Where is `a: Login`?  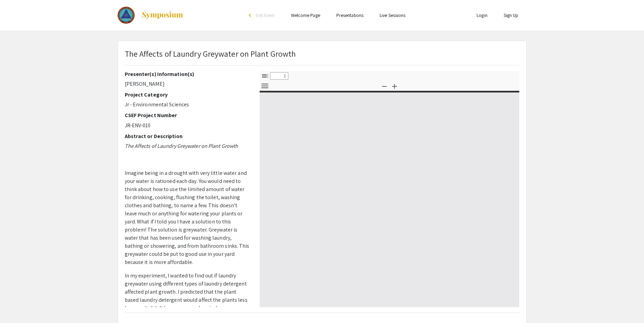 a: Login is located at coordinates (482, 15).